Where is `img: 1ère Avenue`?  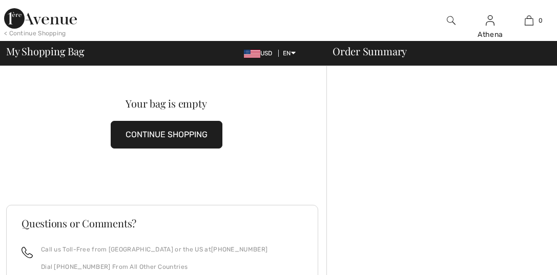 img: 1ère Avenue is located at coordinates (41, 18).